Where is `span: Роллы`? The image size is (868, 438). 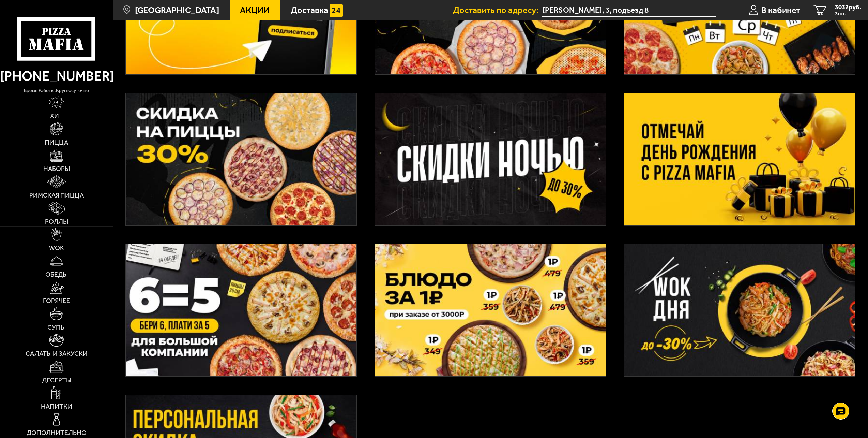
span: Роллы is located at coordinates (57, 221).